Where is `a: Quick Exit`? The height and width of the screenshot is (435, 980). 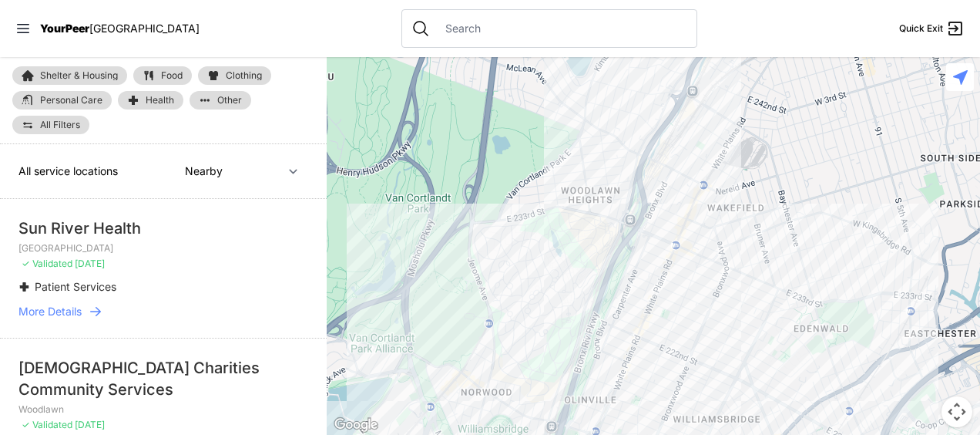
a: Quick Exit is located at coordinates (932, 29).